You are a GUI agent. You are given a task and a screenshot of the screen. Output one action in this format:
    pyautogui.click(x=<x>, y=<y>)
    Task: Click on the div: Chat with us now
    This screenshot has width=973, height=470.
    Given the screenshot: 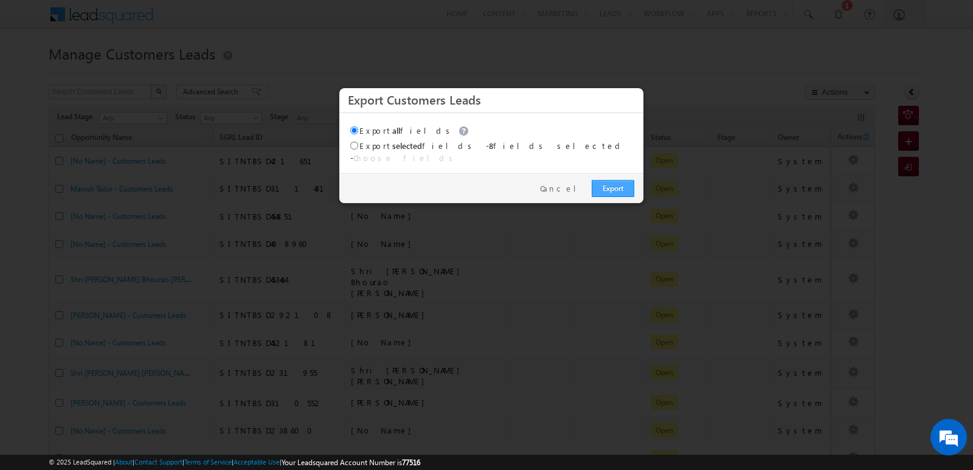 What is the action you would take?
    pyautogui.click(x=134, y=72)
    